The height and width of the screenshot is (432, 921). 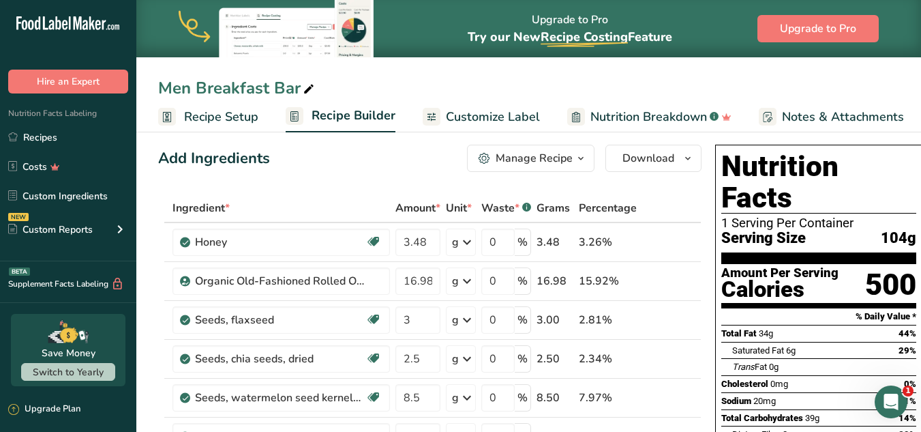 What do you see at coordinates (481, 117) in the screenshot?
I see `a: Customize Label` at bounding box center [481, 117].